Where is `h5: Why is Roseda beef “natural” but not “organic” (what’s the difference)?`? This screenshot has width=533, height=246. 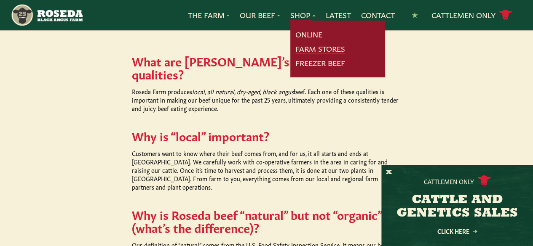
h5: Why is Roseda beef “natural” but not “organic” (what’s the difference)? is located at coordinates (267, 221).